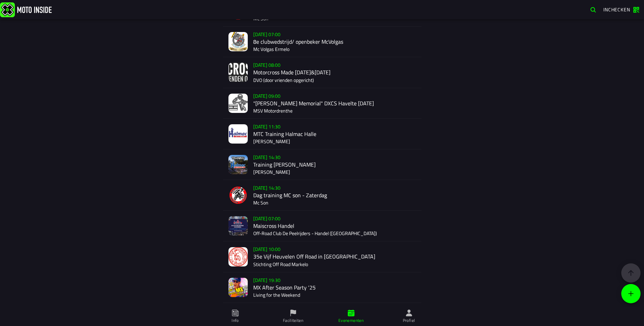 This screenshot has width=644, height=326. I want to click on span: Inchecken, so click(617, 9).